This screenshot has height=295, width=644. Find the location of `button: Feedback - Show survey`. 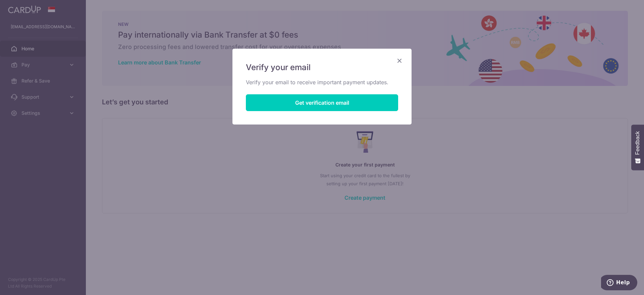

button: Feedback - Show survey is located at coordinates (638, 147).